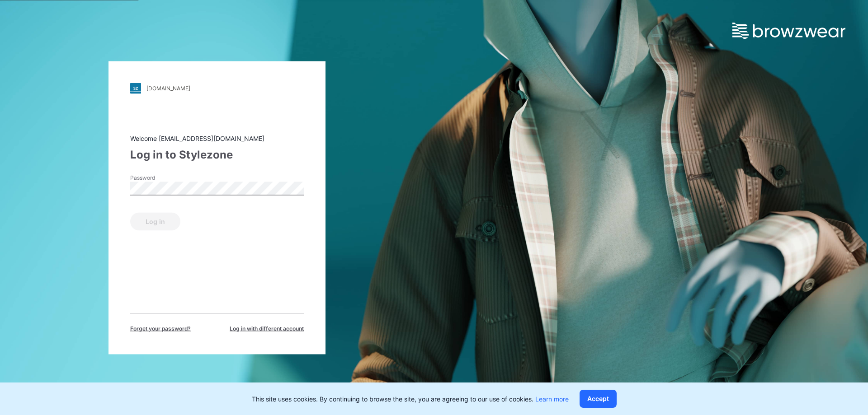  What do you see at coordinates (267, 328) in the screenshot?
I see `span: Log in with different account` at bounding box center [267, 328].